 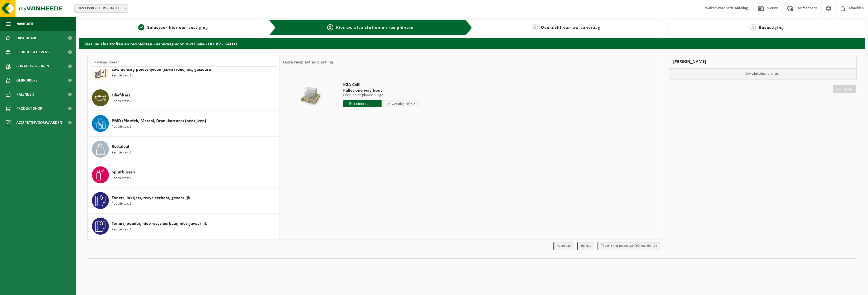 What do you see at coordinates (101, 8) in the screenshot?
I see `span: 10-933598 - FKL BV - KALLO` at bounding box center [101, 8].